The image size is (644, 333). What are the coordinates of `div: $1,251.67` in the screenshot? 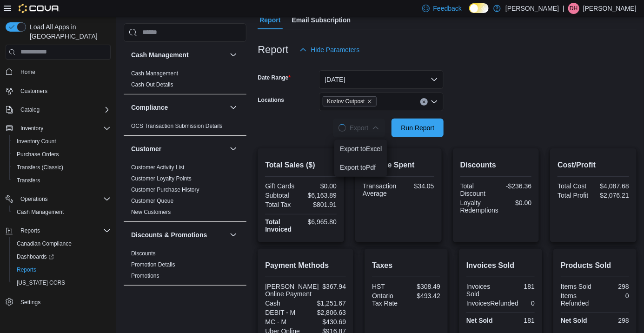 It's located at (327, 303).